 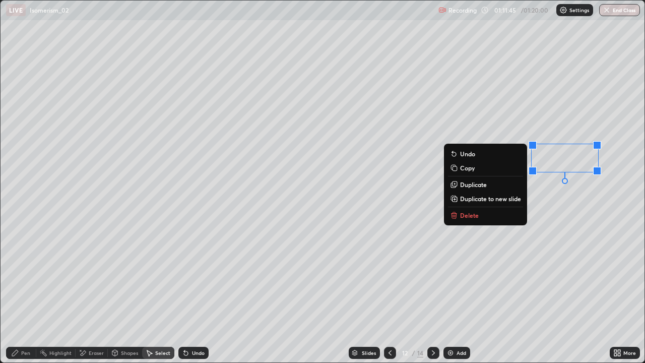 What do you see at coordinates (485, 168) in the screenshot?
I see `button: Copy` at bounding box center [485, 168].